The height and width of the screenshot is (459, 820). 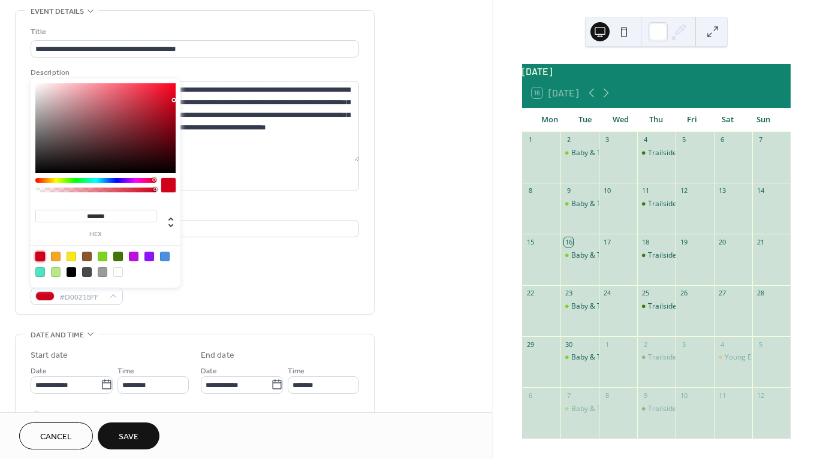 I want to click on div: #000000, so click(x=71, y=272).